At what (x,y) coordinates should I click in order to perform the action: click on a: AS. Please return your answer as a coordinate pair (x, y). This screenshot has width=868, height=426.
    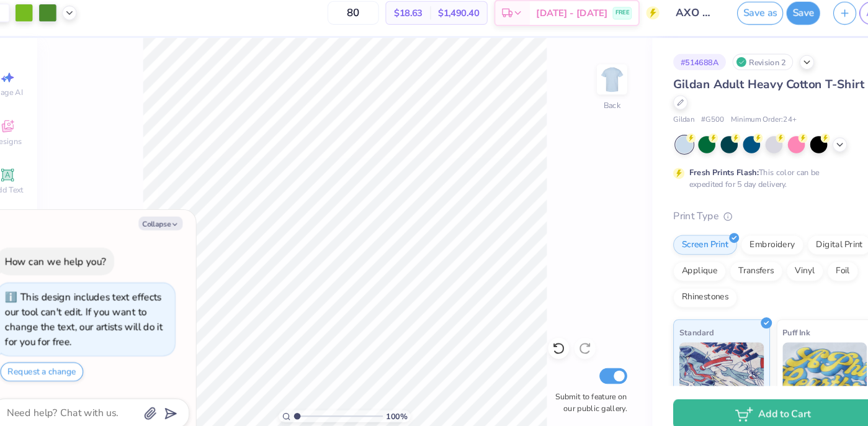
    Looking at the image, I should click on (843, 22).